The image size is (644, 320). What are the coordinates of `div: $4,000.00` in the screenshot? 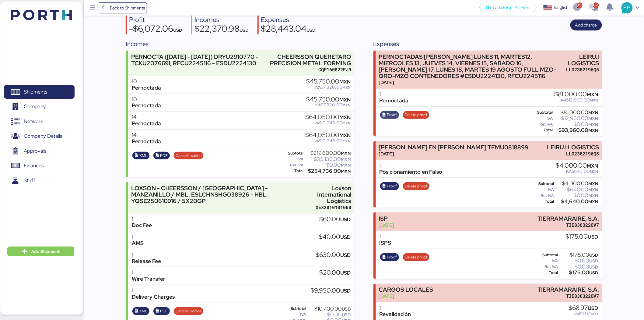 It's located at (577, 183).